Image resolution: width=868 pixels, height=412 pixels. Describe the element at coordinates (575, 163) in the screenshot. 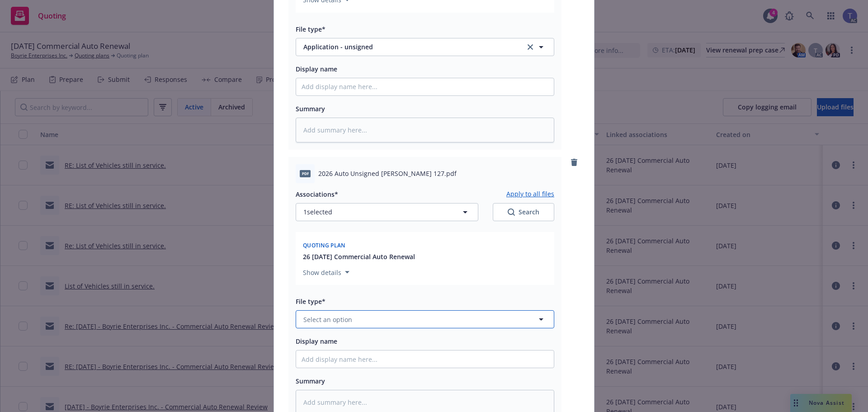

I see `a: remove` at that location.